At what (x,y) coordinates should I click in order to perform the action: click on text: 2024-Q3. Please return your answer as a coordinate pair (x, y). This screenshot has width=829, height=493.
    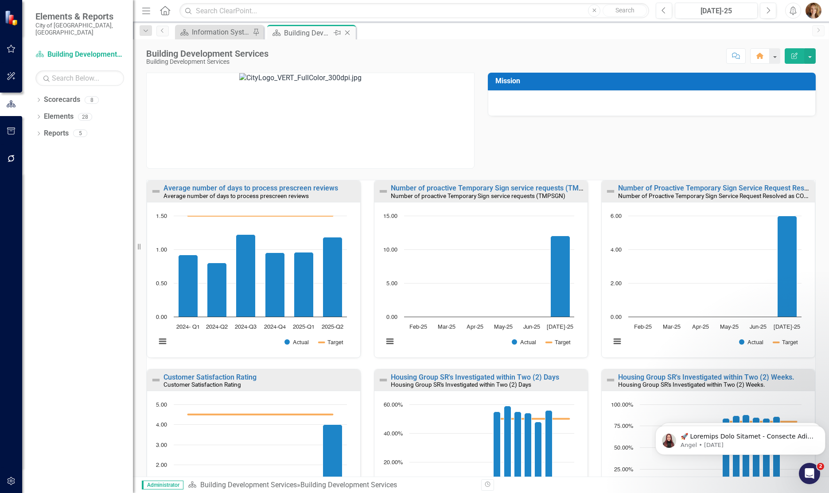
    Looking at the image, I should click on (245, 327).